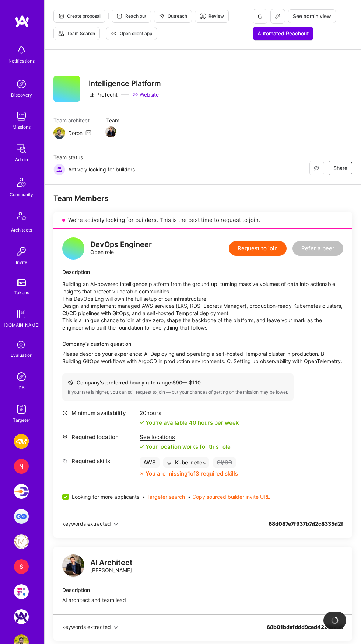 This screenshot has height=644, width=361. What do you see at coordinates (21, 377) in the screenshot?
I see `img: Admin Search` at bounding box center [21, 377].